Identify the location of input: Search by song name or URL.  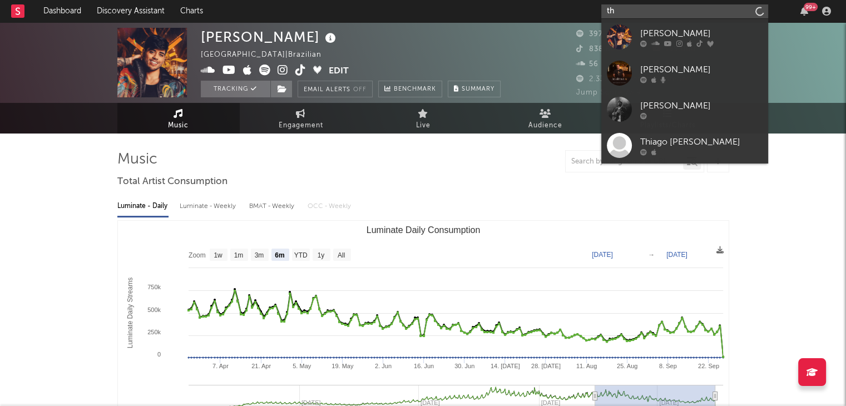
(624, 162).